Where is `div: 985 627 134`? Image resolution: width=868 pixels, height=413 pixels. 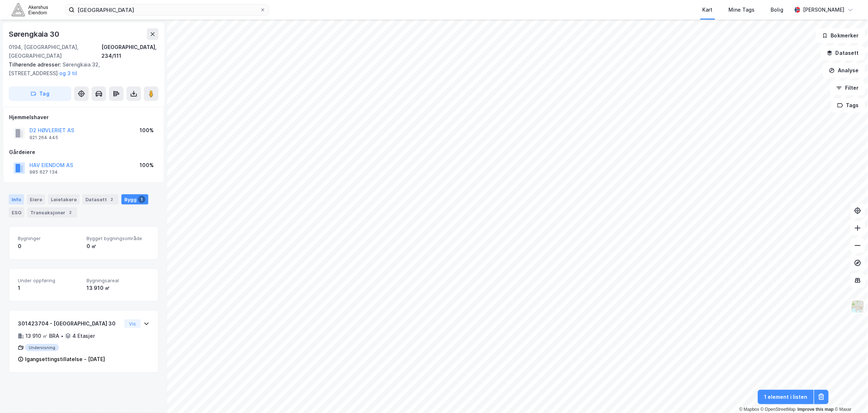 div: 985 627 134 is located at coordinates (43, 172).